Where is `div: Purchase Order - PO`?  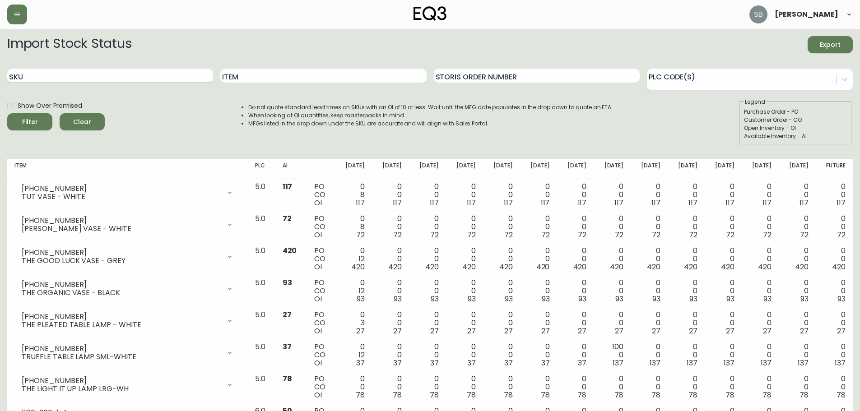
div: Purchase Order - PO is located at coordinates (795, 112).